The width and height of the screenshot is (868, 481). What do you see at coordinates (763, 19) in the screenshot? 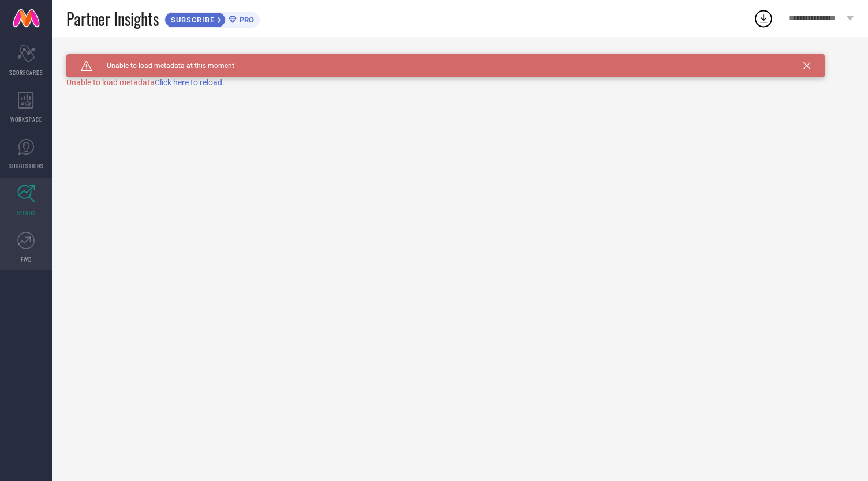
I see `div: Open download list` at bounding box center [763, 19].